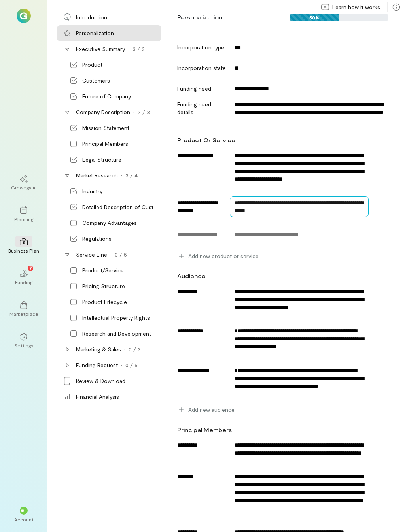 The height and width of the screenshot is (532, 405). What do you see at coordinates (199, 67) in the screenshot?
I see `div: Incorporation state` at bounding box center [199, 67].